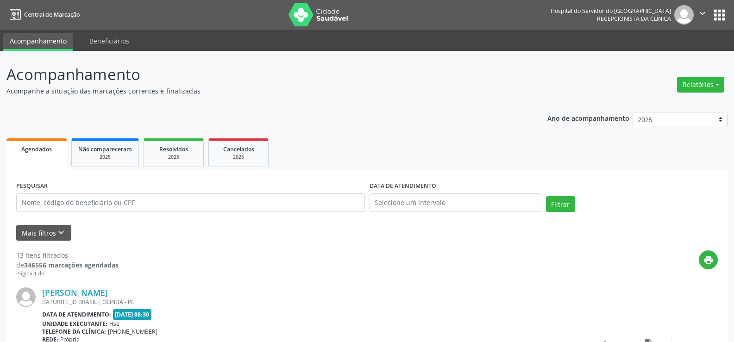  Describe the element at coordinates (174, 149) in the screenshot. I see `span: Resolvidos` at that location.